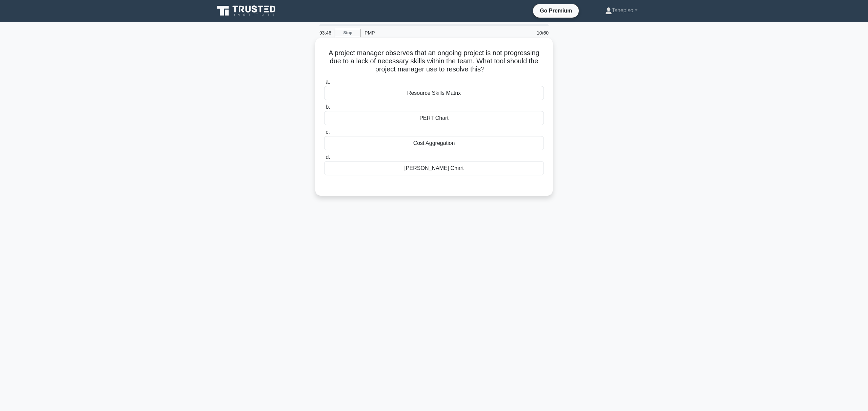 This screenshot has width=868, height=411. Describe the element at coordinates (327, 156) in the screenshot. I see `span: d.` at that location.